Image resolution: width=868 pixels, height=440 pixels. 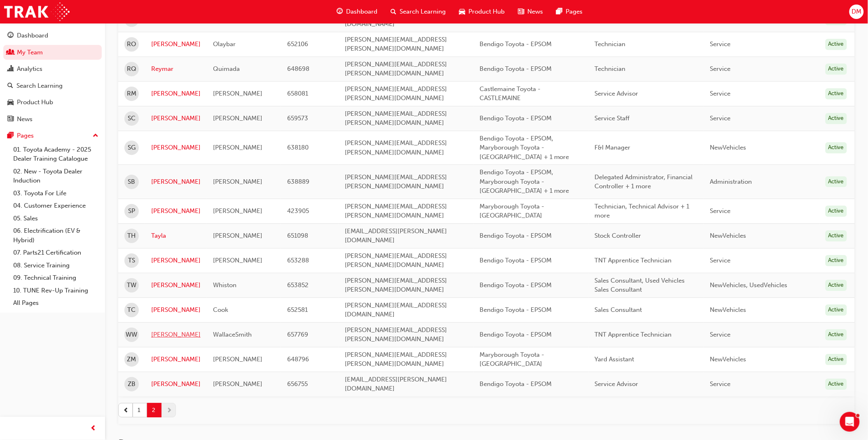 I want to click on span: Pages, so click(x=574, y=11).